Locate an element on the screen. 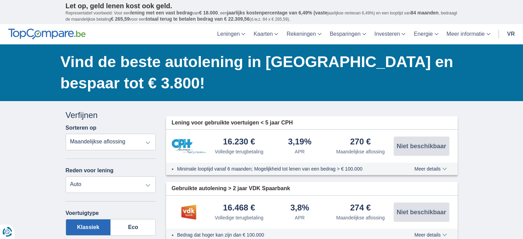  a: Kaarten is located at coordinates (266, 34).